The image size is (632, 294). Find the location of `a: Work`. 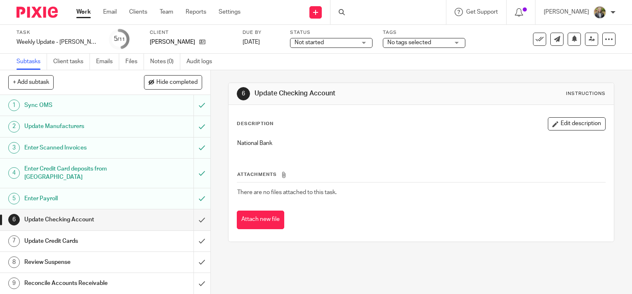

a: Work is located at coordinates (83, 12).